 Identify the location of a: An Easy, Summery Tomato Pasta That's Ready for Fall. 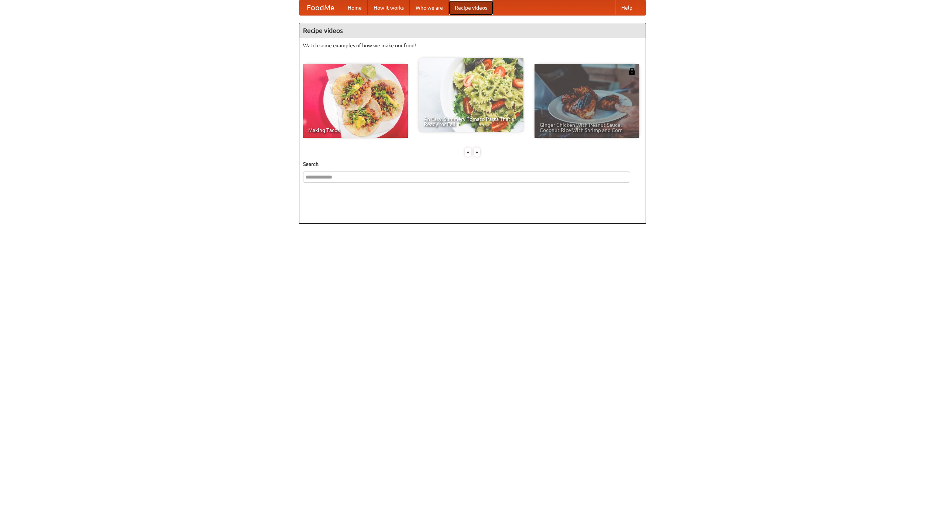
(471, 95).